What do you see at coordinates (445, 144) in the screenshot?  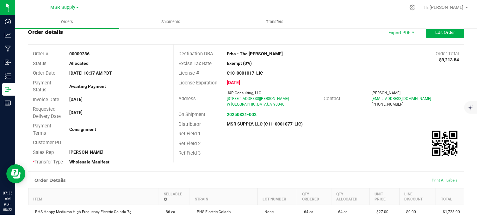 I see `img: Scan me!` at bounding box center [445, 144].